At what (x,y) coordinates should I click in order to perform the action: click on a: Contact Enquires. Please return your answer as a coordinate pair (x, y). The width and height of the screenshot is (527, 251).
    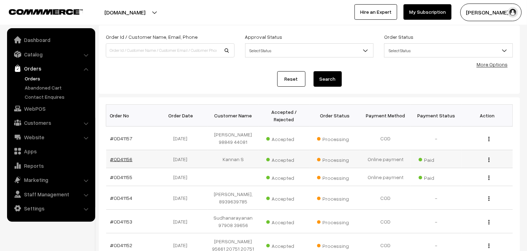
    Looking at the image, I should click on (58, 97).